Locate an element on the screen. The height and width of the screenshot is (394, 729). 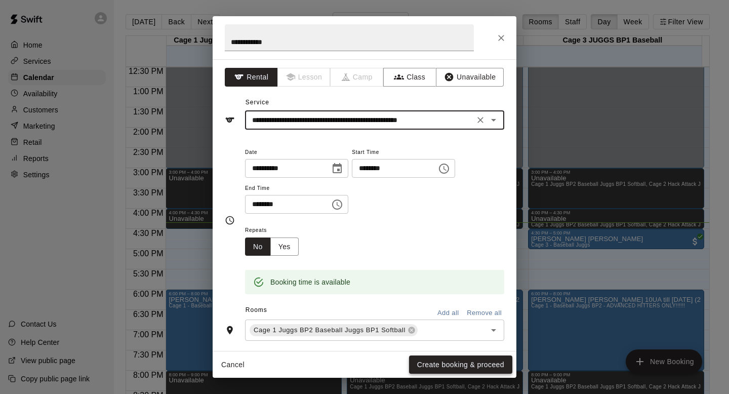
svg: Service is located at coordinates (230, 120).